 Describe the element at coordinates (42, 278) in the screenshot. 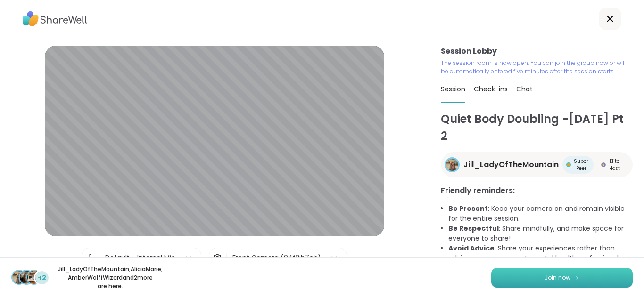

I see `span: +2` at that location.